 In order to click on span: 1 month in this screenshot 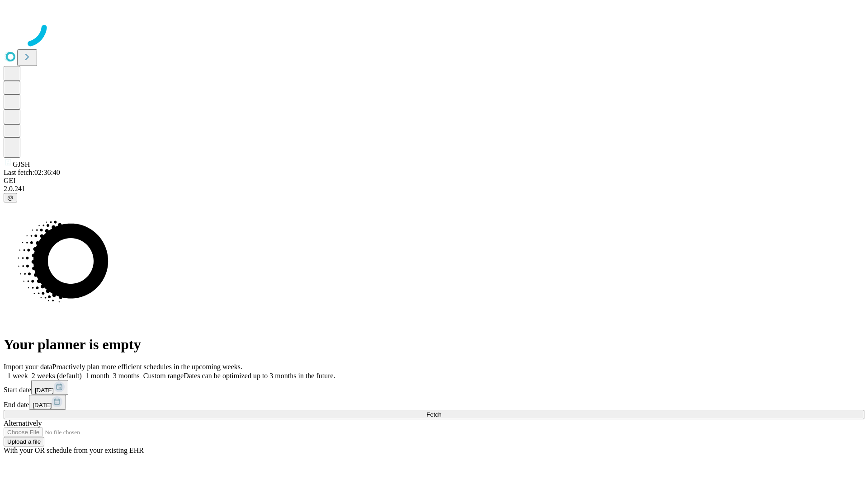, I will do `click(98, 376)`.